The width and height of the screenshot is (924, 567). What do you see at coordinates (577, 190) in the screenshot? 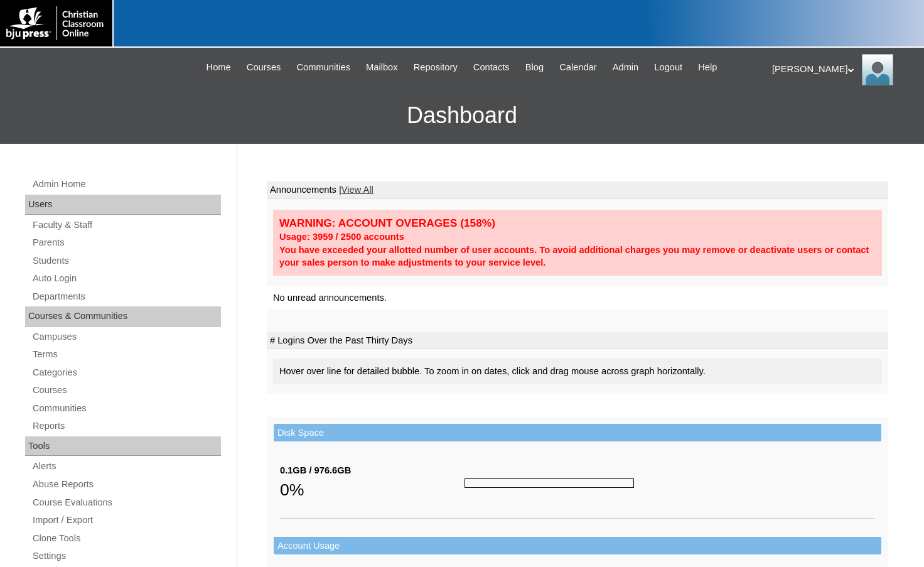
I see `td: Announcements |` at bounding box center [577, 190].